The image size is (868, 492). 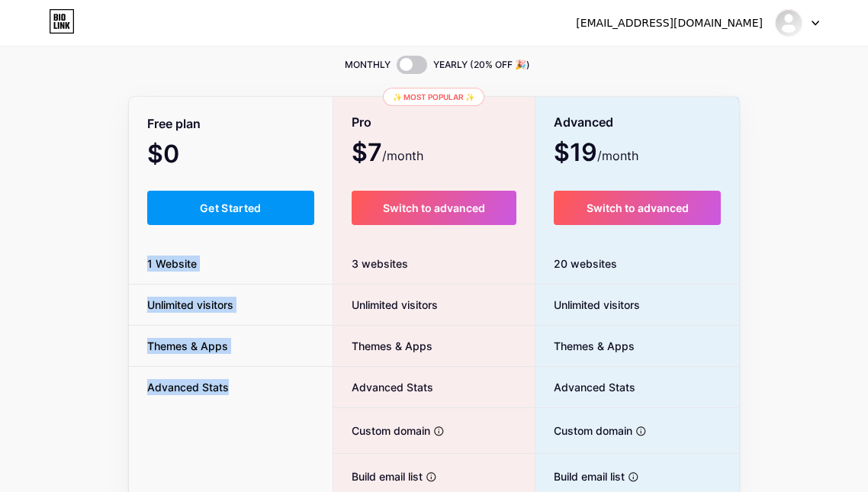 What do you see at coordinates (387, 154) in the screenshot?
I see `span: $7` at bounding box center [387, 154].